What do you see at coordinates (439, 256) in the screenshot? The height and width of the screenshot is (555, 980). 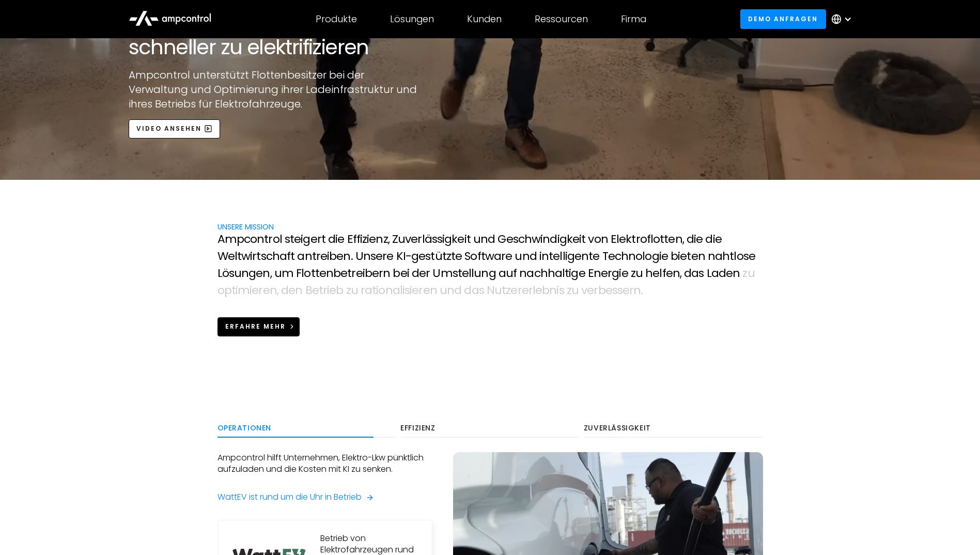 I see `span: ü` at bounding box center [439, 256].